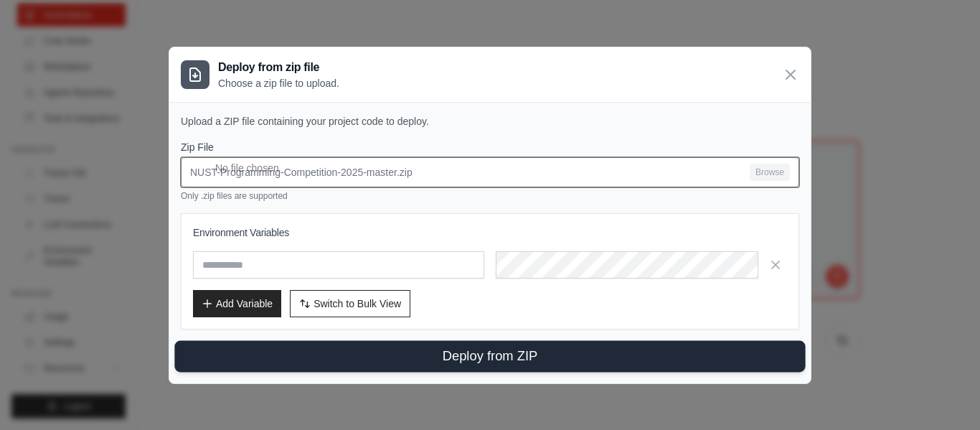 Image resolution: width=980 pixels, height=430 pixels. Describe the element at coordinates (490, 196) in the screenshot. I see `p: Only .zip files are supported` at that location.